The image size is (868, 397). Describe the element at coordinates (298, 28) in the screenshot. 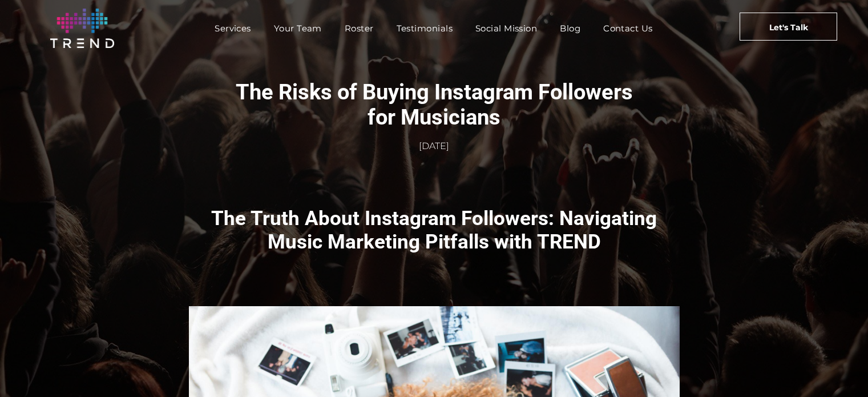

I see `a: Your Team` at that location.